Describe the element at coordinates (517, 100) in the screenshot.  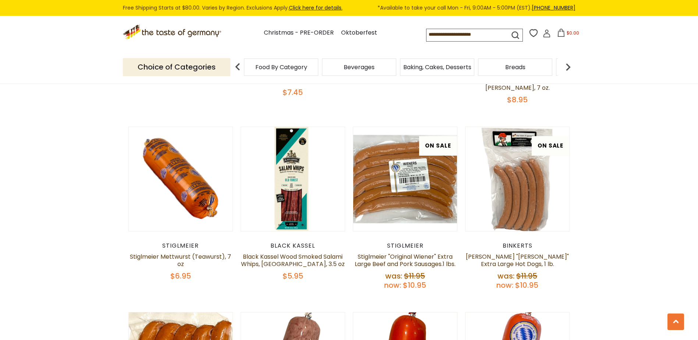
I see `span: $8.95` at that location.